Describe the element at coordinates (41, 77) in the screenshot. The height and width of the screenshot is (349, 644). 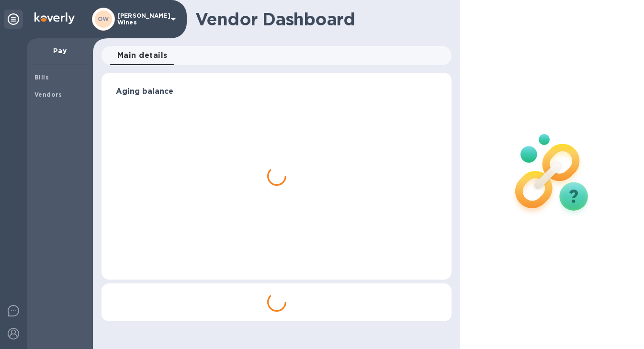
I see `b: Bills` at that location.